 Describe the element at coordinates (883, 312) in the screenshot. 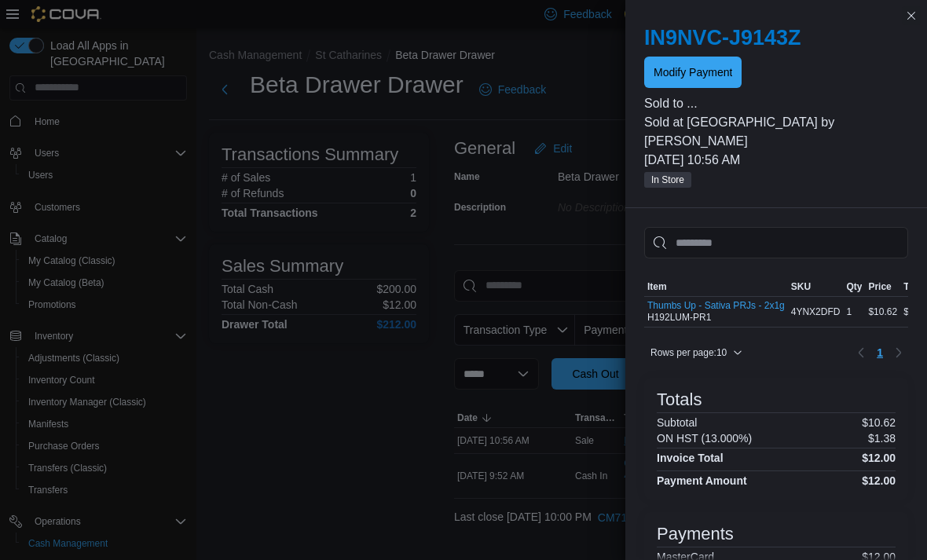

I see `div: $10.62` at that location.